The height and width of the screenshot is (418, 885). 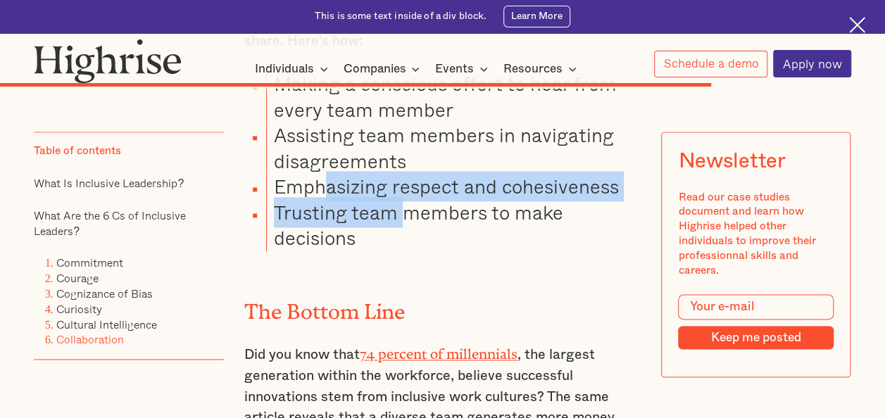 What do you see at coordinates (89, 263) in the screenshot?
I see `a: Commitment` at bounding box center [89, 263].